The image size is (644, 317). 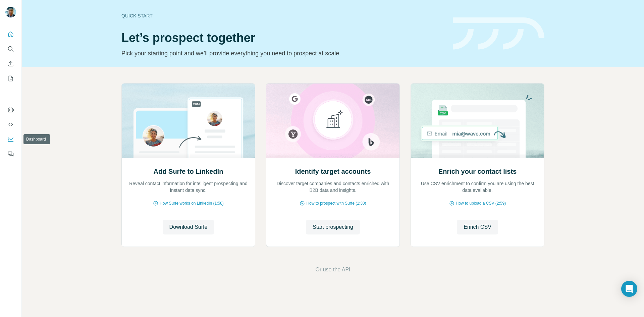 What do you see at coordinates (10, 154) in the screenshot?
I see `button: Feedback` at bounding box center [10, 154].